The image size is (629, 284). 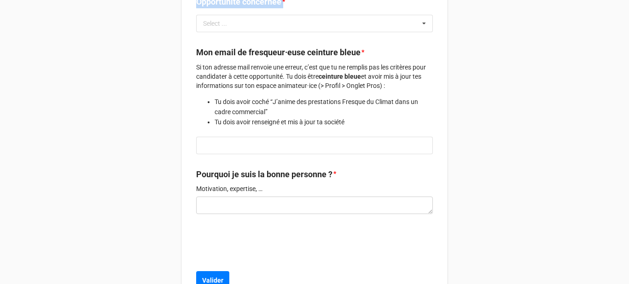 I want to click on li: Tu dois avoir coché “J’anime des prestations Fresque du Climat dans un cadre commercial”, so click(x=324, y=107).